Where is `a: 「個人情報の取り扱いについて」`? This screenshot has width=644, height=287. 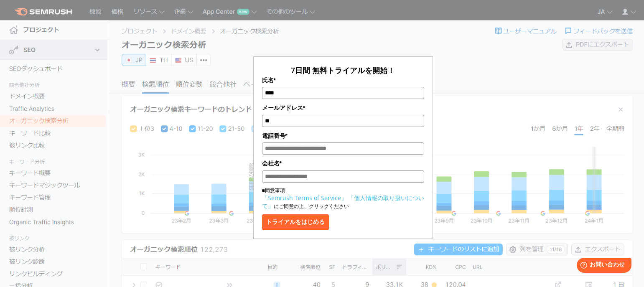
a: 「個人情報の取り扱いについて」 is located at coordinates (343, 202).